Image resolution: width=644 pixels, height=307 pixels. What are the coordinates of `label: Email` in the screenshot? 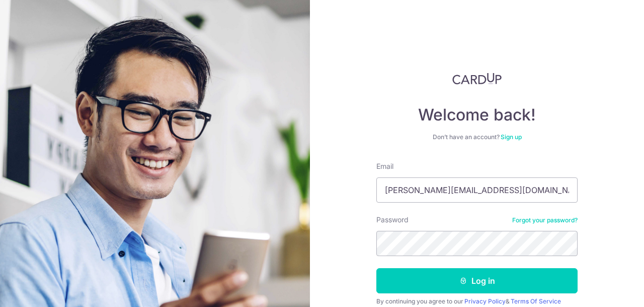 It's located at (385, 166).